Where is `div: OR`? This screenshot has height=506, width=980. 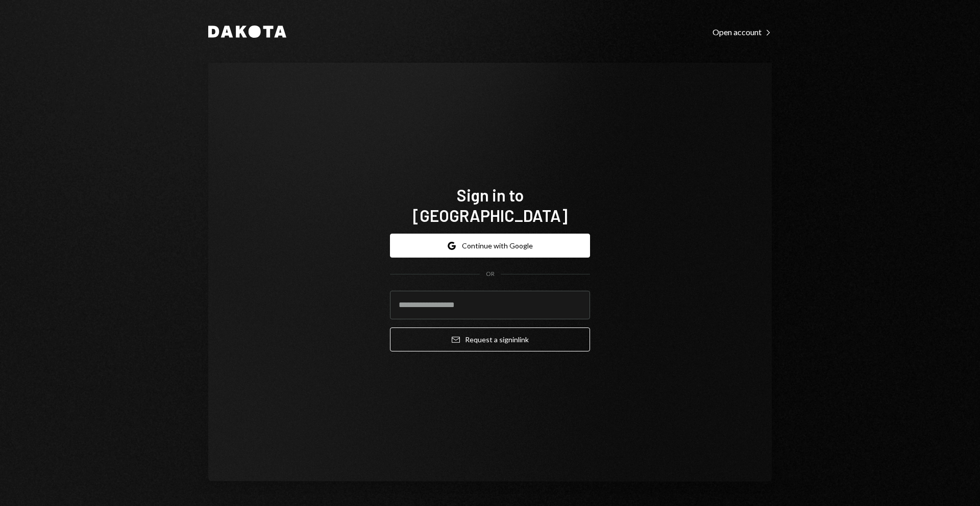
div: OR is located at coordinates (490, 274).